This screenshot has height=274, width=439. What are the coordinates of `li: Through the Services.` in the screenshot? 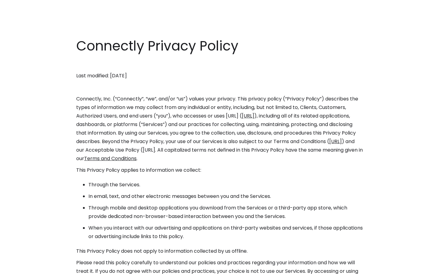 It's located at (226, 185).